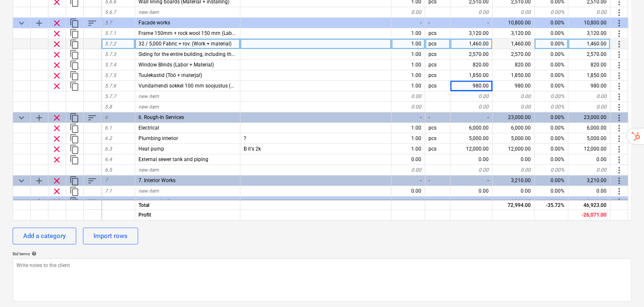 This screenshot has height=307, width=644. I want to click on button: Add a category, so click(44, 235).